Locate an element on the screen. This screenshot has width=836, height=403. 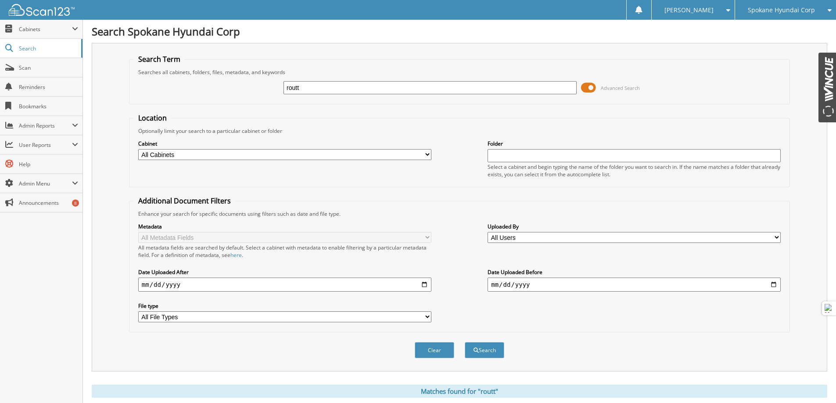
label: Cabinet is located at coordinates (285, 143).